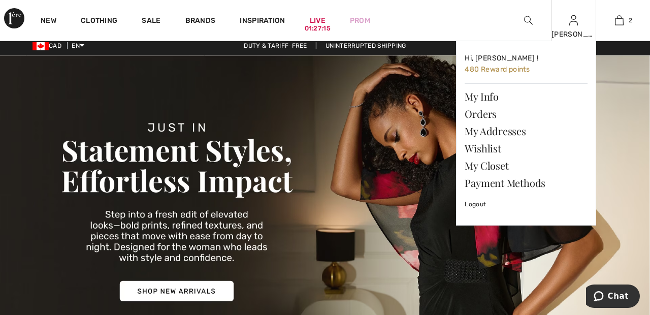  I want to click on span: Inspiration, so click(262, 21).